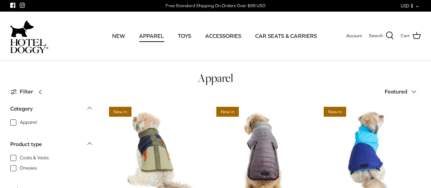 Image resolution: width=431 pixels, height=188 pixels. What do you see at coordinates (214, 36) in the screenshot?
I see `div: Primary navigation` at bounding box center [214, 36].